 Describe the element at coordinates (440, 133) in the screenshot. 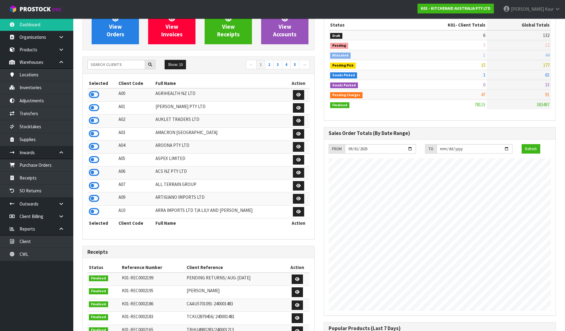

I see `h3: Sales Order Totals (By Date Range)` at that location.